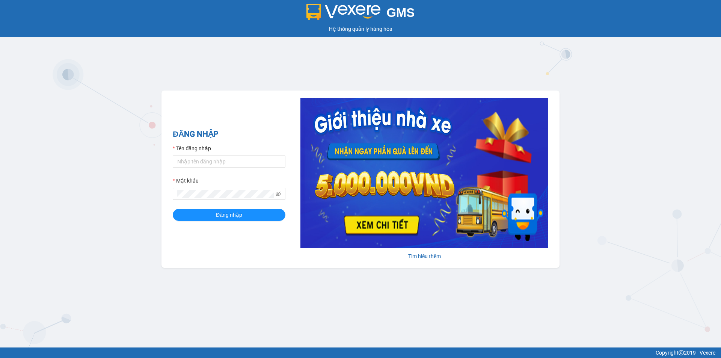 The width and height of the screenshot is (721, 358). What do you see at coordinates (424, 173) in the screenshot?
I see `img: banner-0` at bounding box center [424, 173].